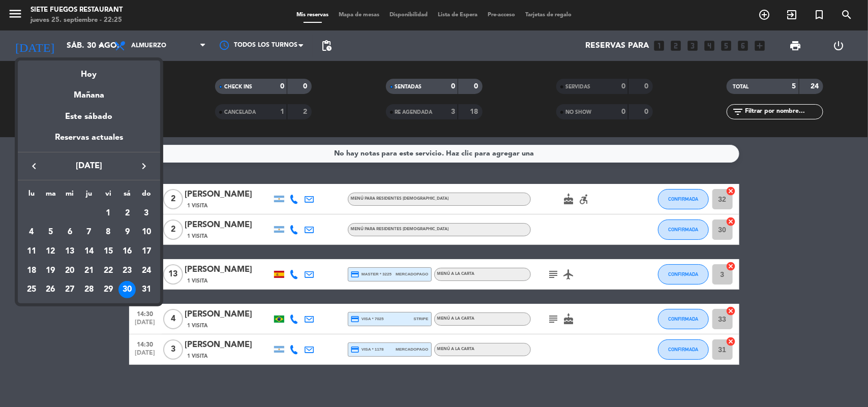 This screenshot has width=868, height=407. Describe the element at coordinates (51, 251) in the screenshot. I see `td: 12 de agosto de 2025` at that location.